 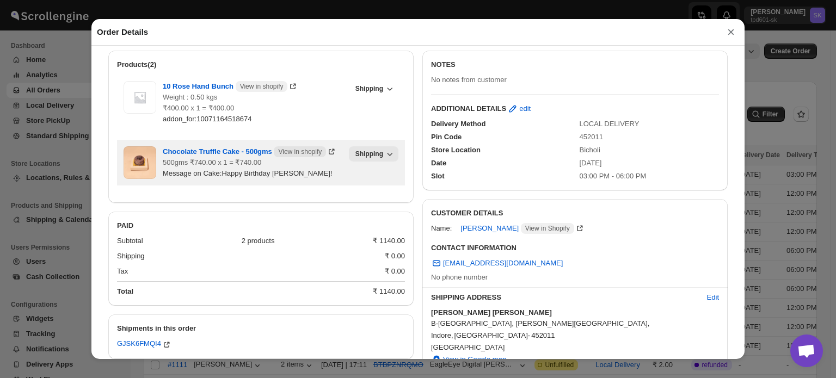 I want to click on a: 10 Rose Hand Bunch View in shopify, so click(x=230, y=86).